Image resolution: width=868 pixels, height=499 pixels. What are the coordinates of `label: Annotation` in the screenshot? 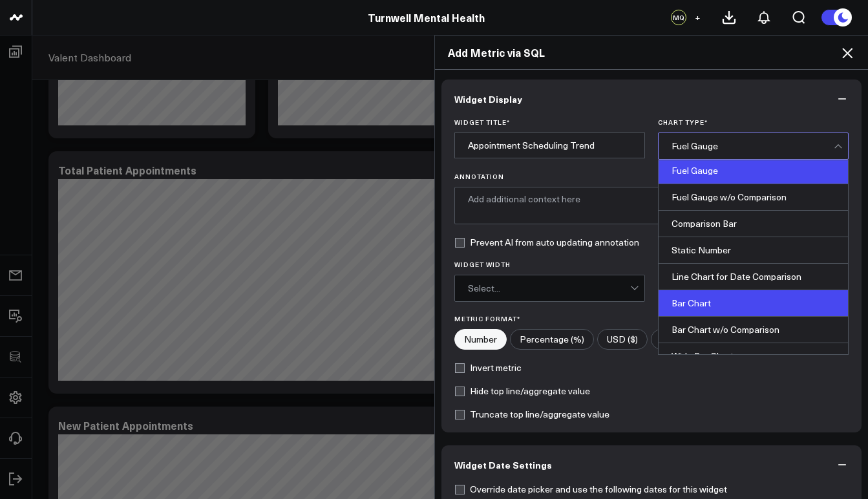 It's located at (651, 176).